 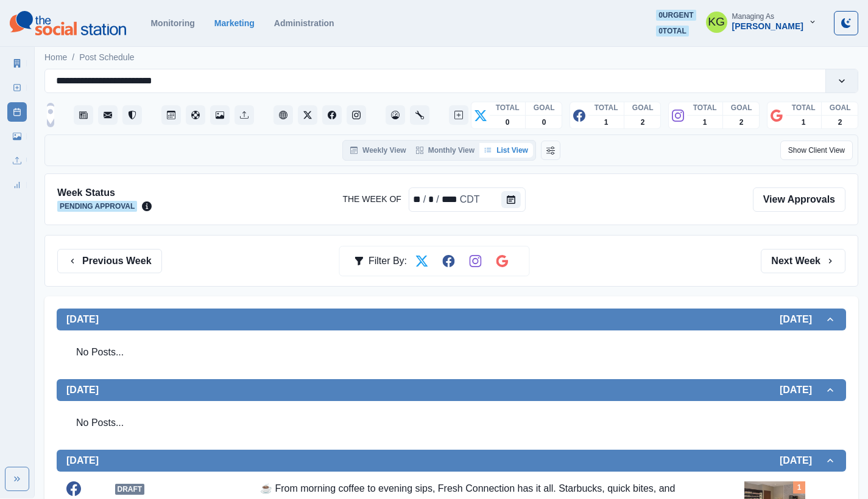 What do you see at coordinates (108, 115) in the screenshot?
I see `a: Messages` at bounding box center [108, 115].